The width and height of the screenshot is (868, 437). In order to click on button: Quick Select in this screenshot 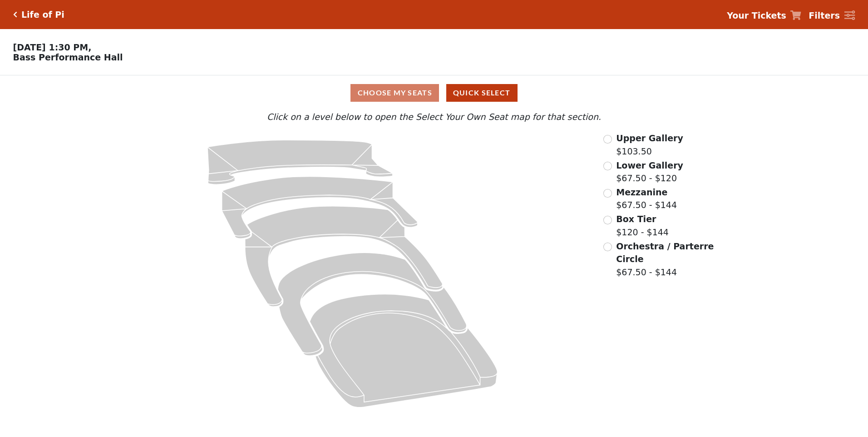, I will do `click(482, 92)`.